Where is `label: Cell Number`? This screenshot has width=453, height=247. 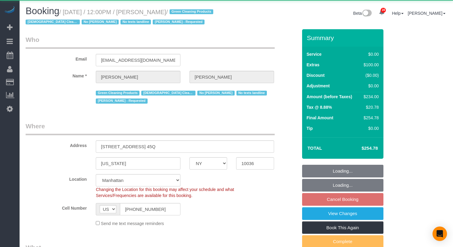 label: Cell Number is located at coordinates (56, 207).